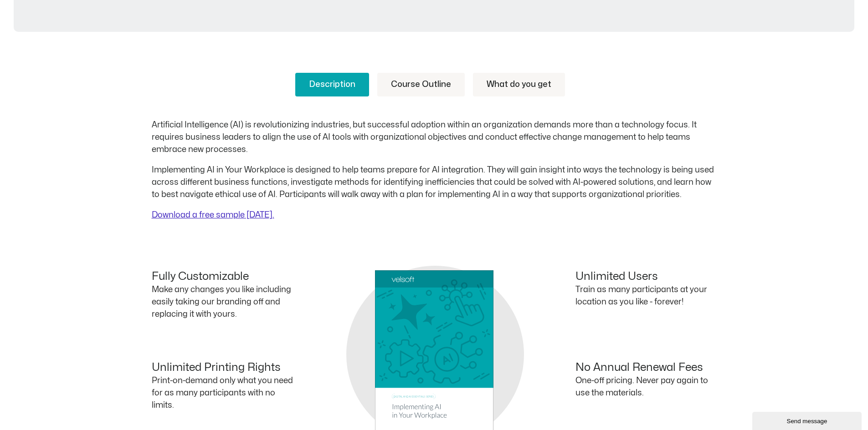 Image resolution: width=868 pixels, height=430 pixels. I want to click on div: Send message, so click(55, 11).